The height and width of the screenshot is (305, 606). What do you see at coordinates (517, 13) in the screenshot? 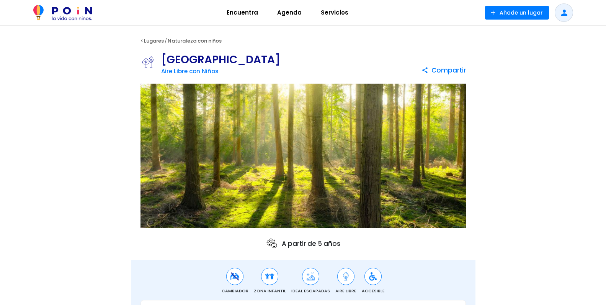
I see `button: Añade un lugar` at bounding box center [517, 13].